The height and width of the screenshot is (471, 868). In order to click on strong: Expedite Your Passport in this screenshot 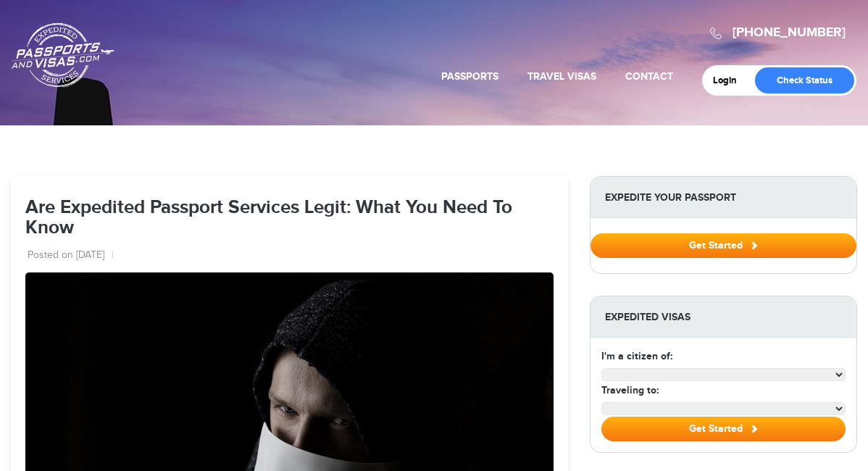, I will do `click(723, 197)`.